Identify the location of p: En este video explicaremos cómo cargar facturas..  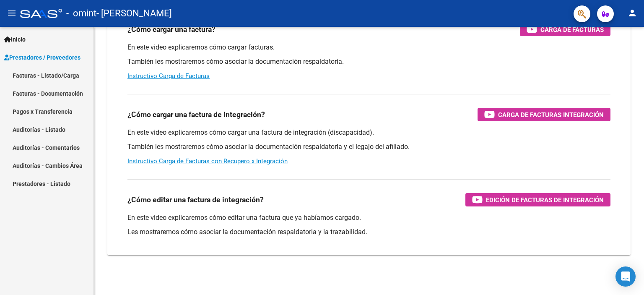
(369, 48).